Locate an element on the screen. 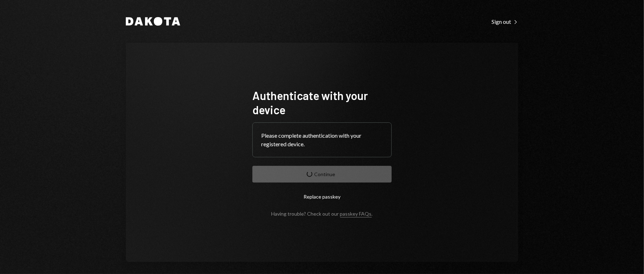  h1: Authenticate with your device is located at coordinates (322, 103).